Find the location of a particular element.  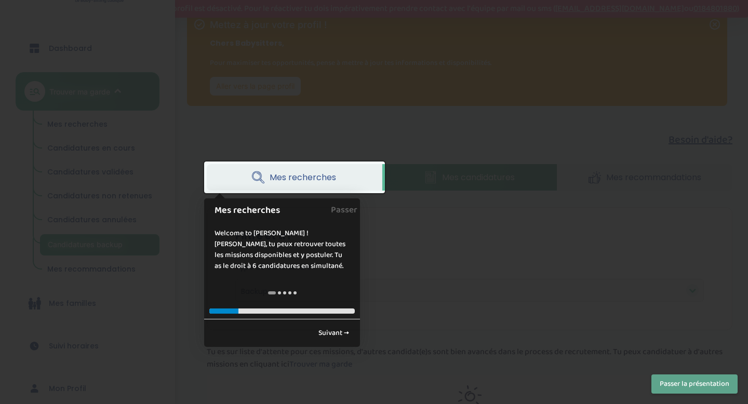

a: Passer is located at coordinates (344, 210).